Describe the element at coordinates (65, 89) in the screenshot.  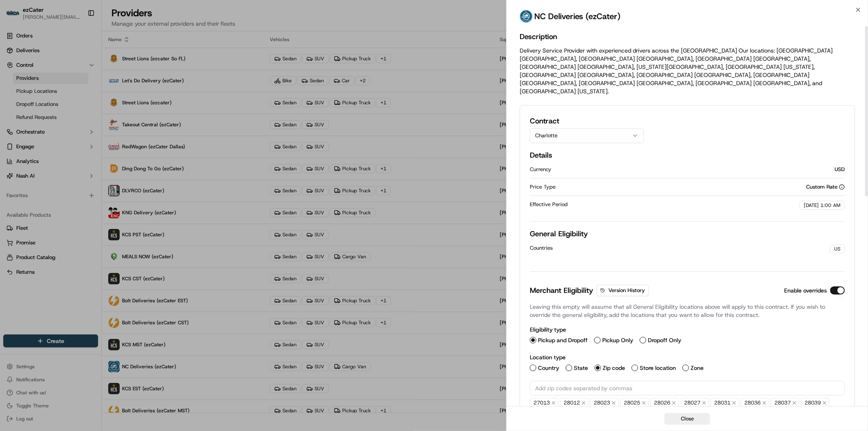
I see `div: We're available if you need us!` at that location.